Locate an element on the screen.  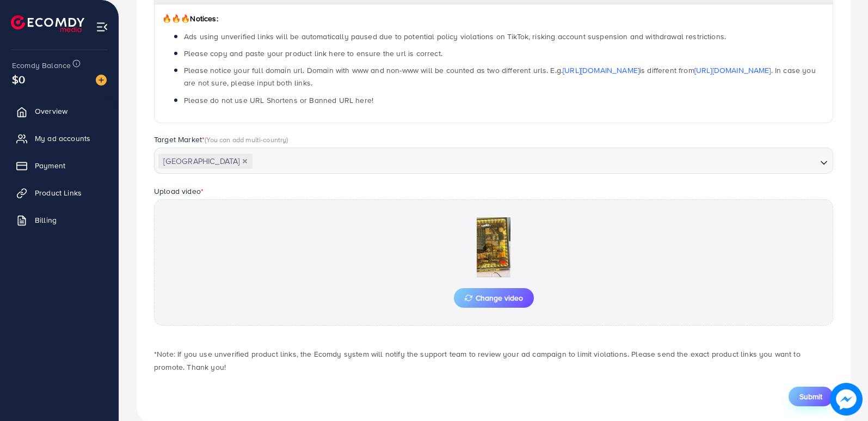
a: Billing is located at coordinates (59, 220).